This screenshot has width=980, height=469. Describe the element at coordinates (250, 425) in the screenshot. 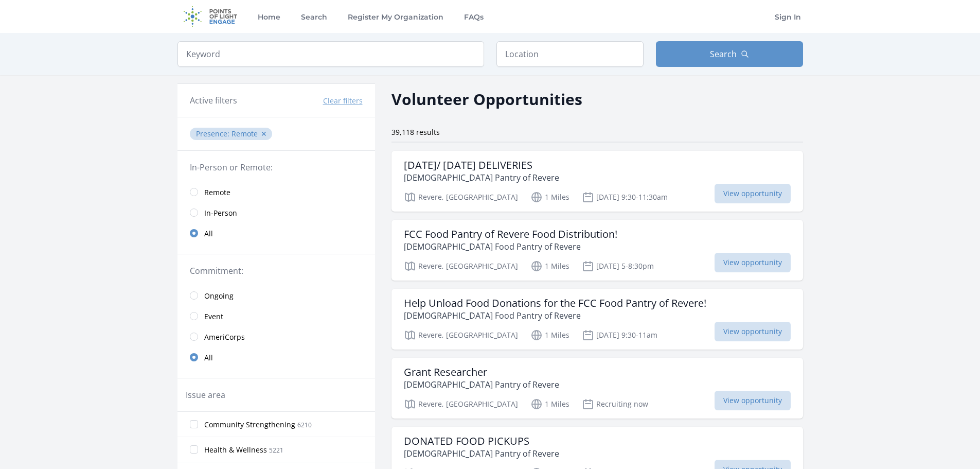

I see `span: Community Strengthening` at that location.